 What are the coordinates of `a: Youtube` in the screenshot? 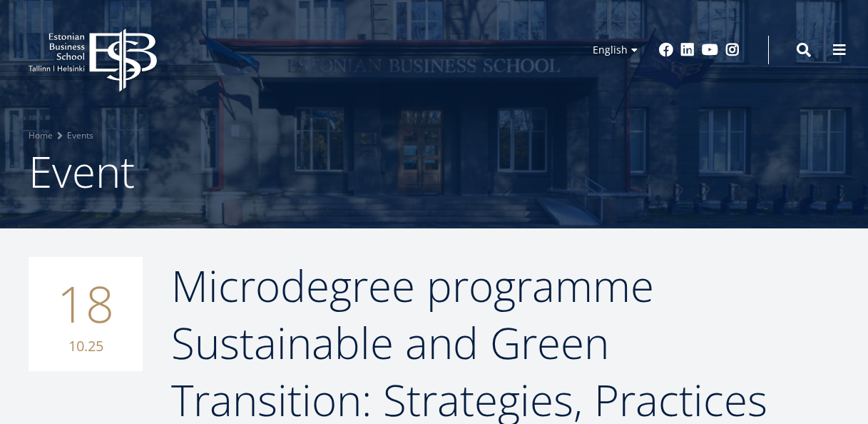 It's located at (710, 50).